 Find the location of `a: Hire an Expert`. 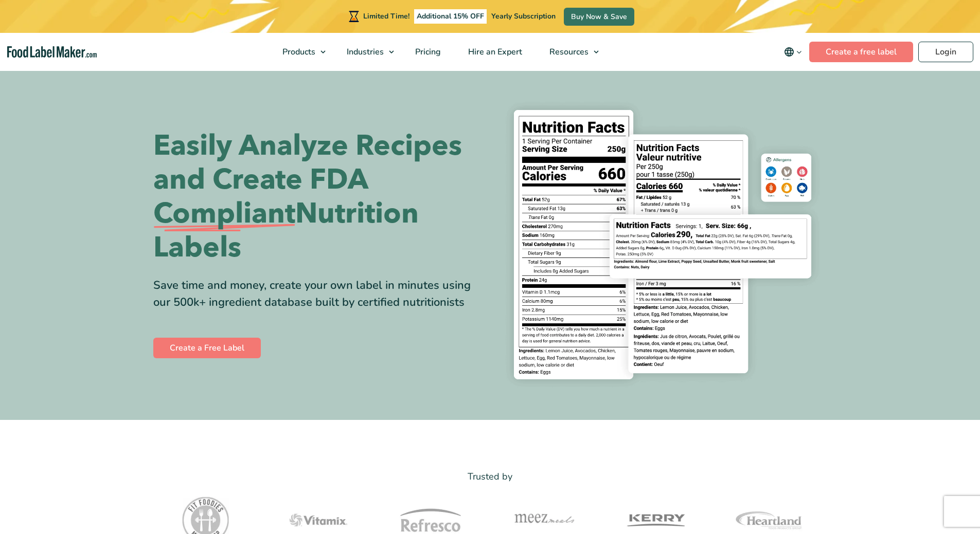

a: Hire an Expert is located at coordinates (494, 52).